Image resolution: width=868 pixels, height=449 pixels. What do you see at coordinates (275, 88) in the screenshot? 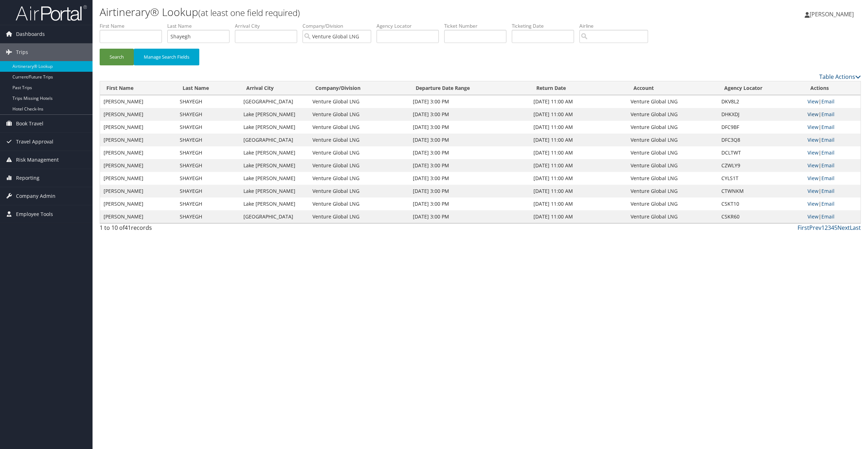
I see `th: Arrival City: activate to sort column ascending` at bounding box center [275, 88].